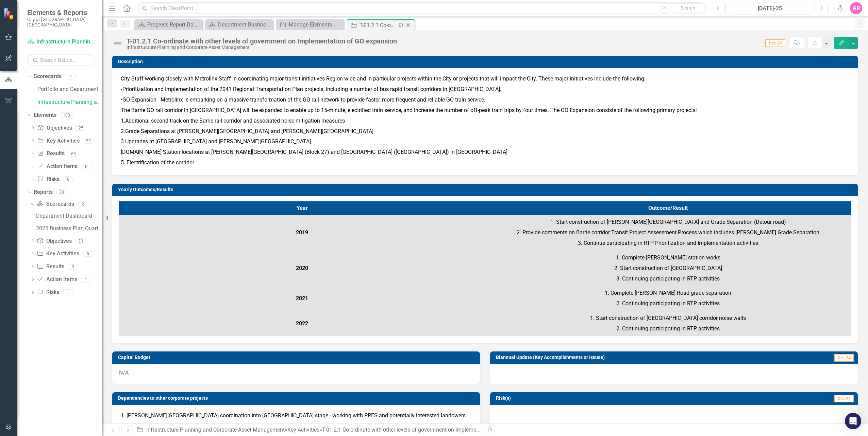 The width and height of the screenshot is (868, 436). What do you see at coordinates (571, 398) in the screenshot?
I see `h3: Risk(s)` at bounding box center [571, 398].